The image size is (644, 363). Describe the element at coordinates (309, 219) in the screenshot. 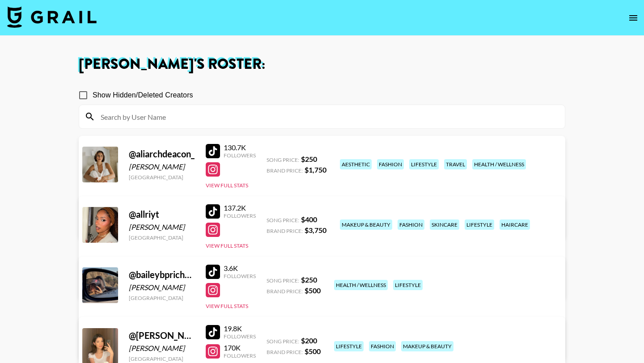

I see `strong: $ 400` at that location.